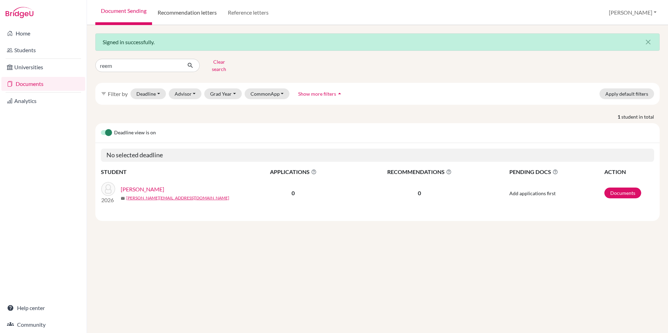 This screenshot has width=668, height=333. Describe the element at coordinates (420, 193) in the screenshot. I see `p: 0` at that location.